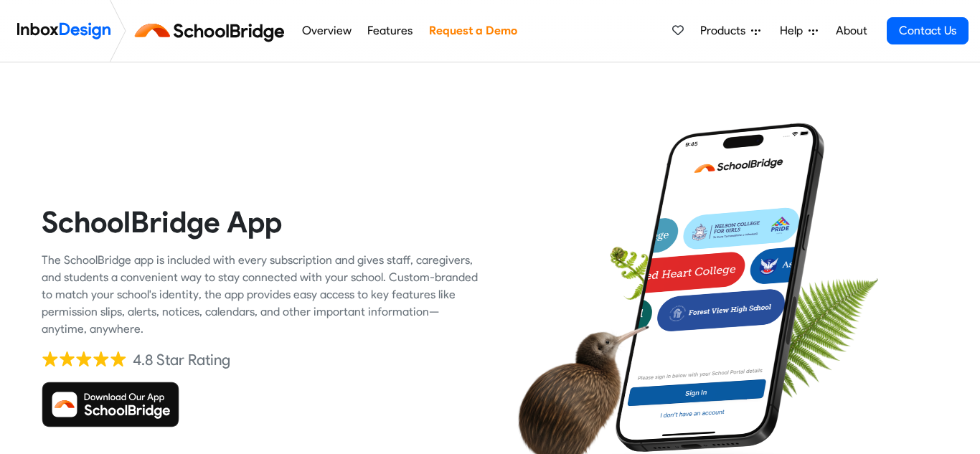  Describe the element at coordinates (181, 361) in the screenshot. I see `div: 4.8 Star Rating` at that location.